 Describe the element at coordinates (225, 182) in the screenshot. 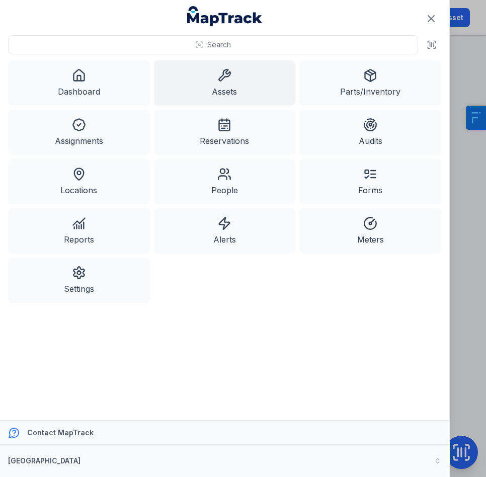

I see `a: People` at that location.